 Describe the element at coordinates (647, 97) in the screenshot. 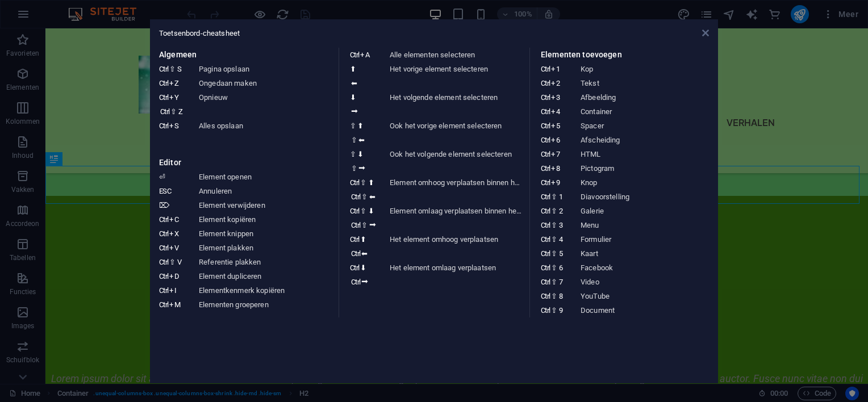

I see `dd: Afbeelding` at that location.